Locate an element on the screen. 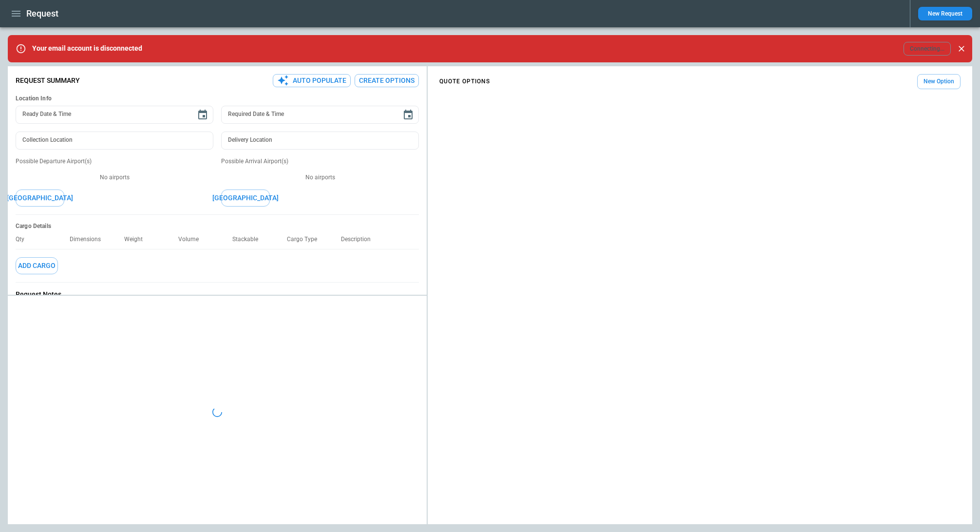  h6: Cargo Details is located at coordinates (217, 226).